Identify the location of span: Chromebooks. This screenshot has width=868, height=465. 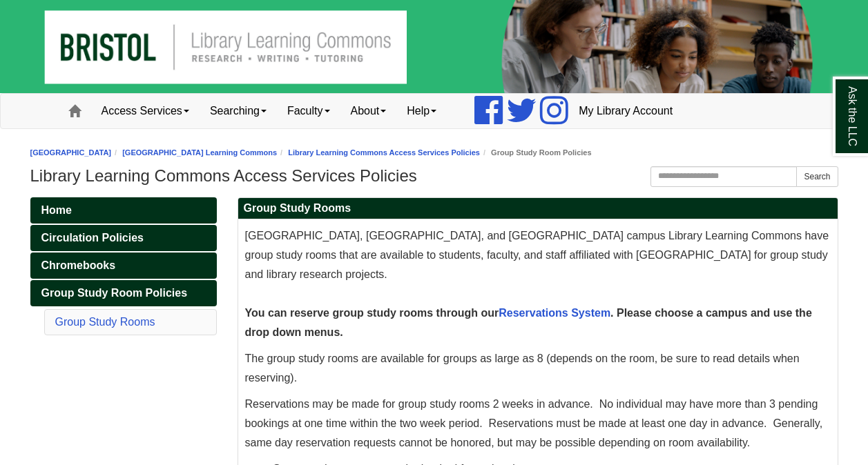
(79, 265).